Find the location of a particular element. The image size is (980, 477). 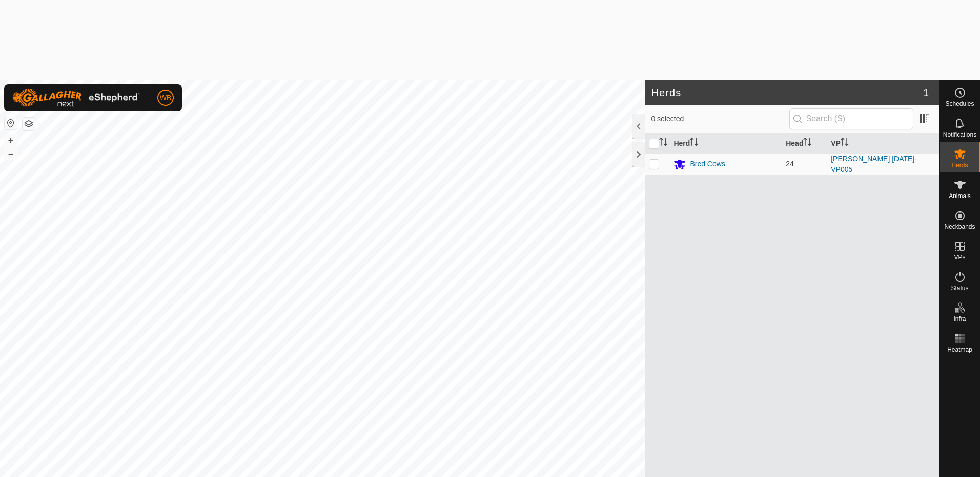

span: Infra is located at coordinates (959, 319).